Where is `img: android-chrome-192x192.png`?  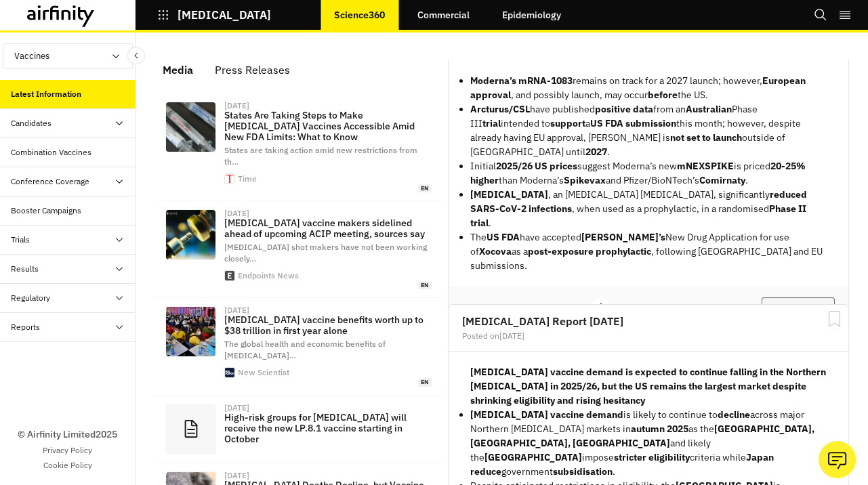
img: android-chrome-192x192.png is located at coordinates (230, 179).